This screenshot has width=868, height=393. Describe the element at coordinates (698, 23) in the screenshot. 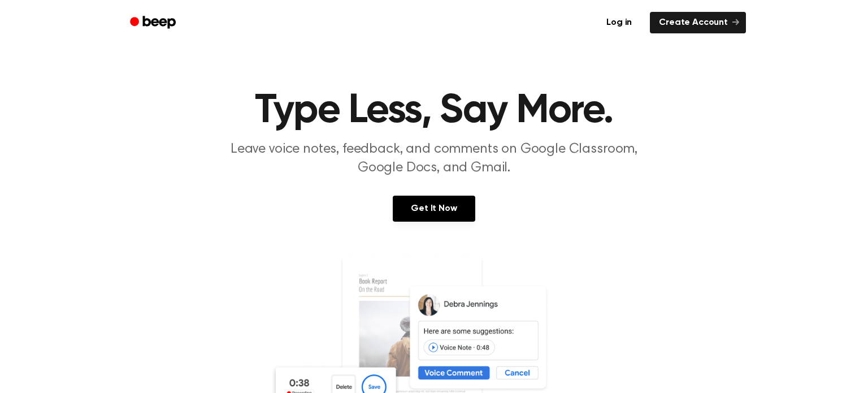

I see `a: Create Account` at that location.